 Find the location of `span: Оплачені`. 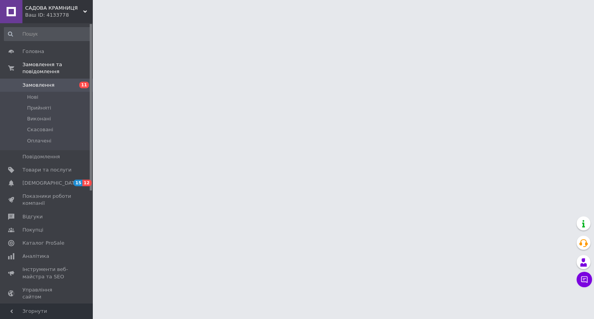

span: Оплачені is located at coordinates (39, 141).